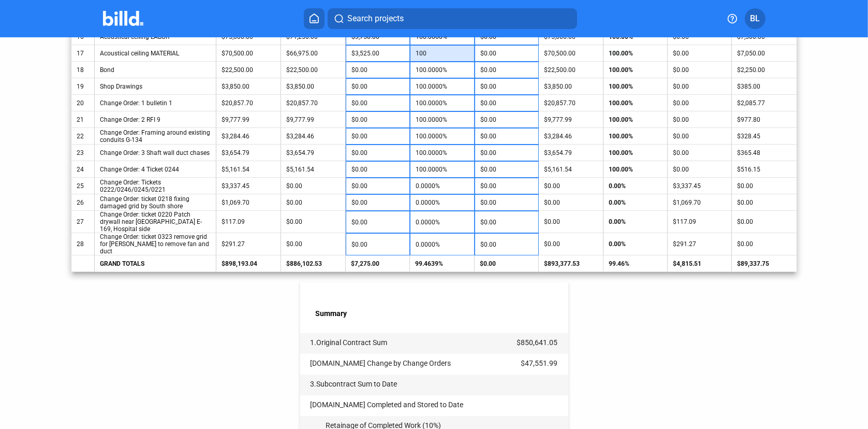  What do you see at coordinates (755, 18) in the screenshot?
I see `span: BL` at bounding box center [755, 18].